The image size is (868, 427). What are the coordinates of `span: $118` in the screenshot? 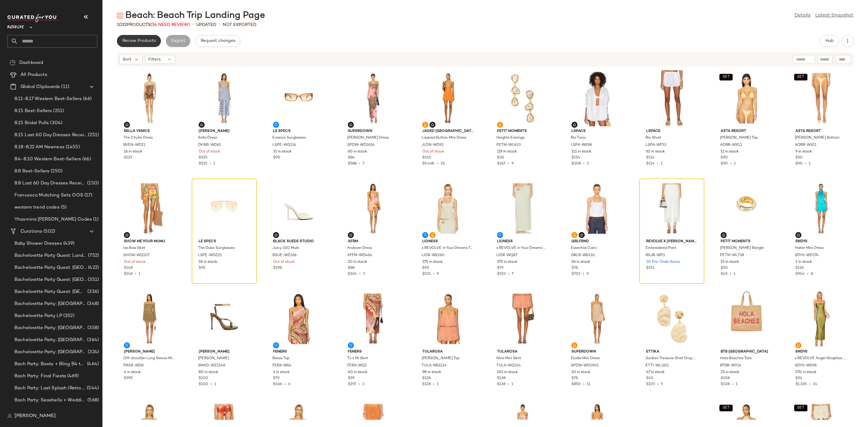 It's located at (799, 269).